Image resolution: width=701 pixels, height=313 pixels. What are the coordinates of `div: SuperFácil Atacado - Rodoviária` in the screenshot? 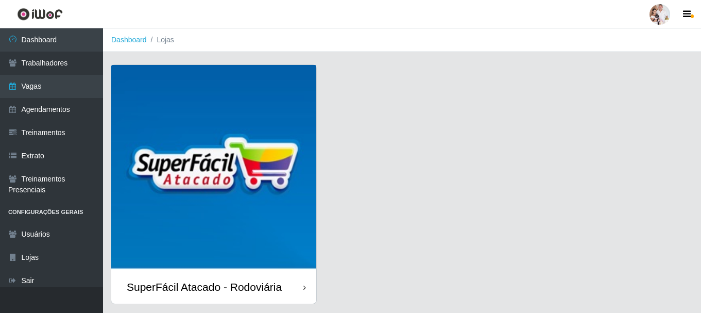 It's located at (204, 286).